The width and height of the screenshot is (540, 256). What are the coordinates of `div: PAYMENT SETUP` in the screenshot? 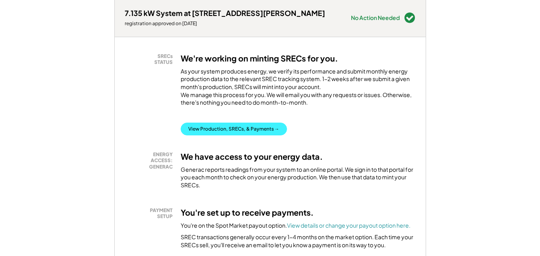 It's located at (151, 214).